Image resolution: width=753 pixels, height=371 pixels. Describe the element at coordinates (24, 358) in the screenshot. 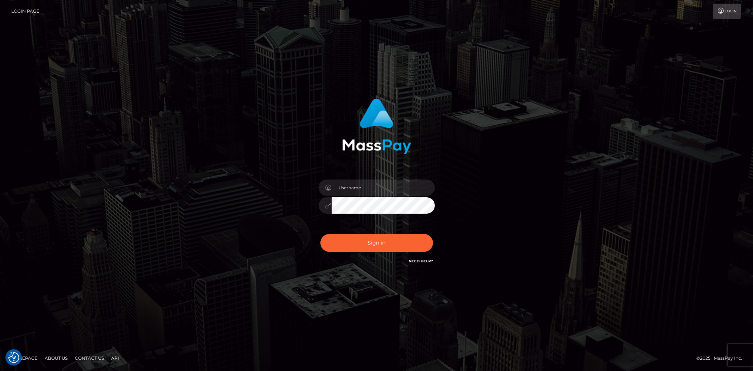

I see `a: Homepage` at that location.